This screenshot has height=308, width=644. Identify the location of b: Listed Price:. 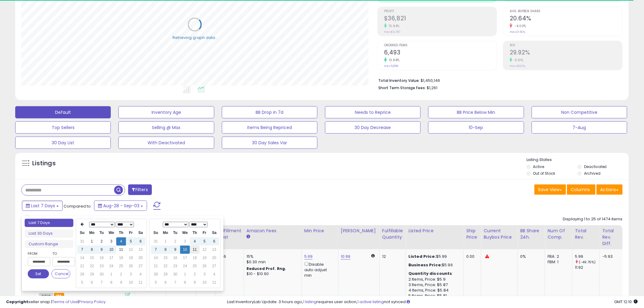
(422, 256).